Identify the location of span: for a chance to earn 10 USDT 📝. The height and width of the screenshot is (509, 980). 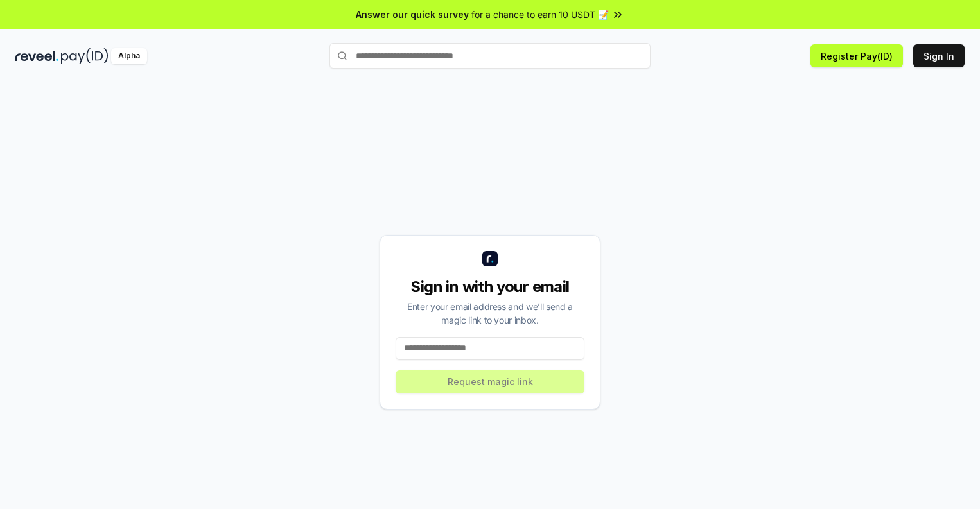
(540, 14).